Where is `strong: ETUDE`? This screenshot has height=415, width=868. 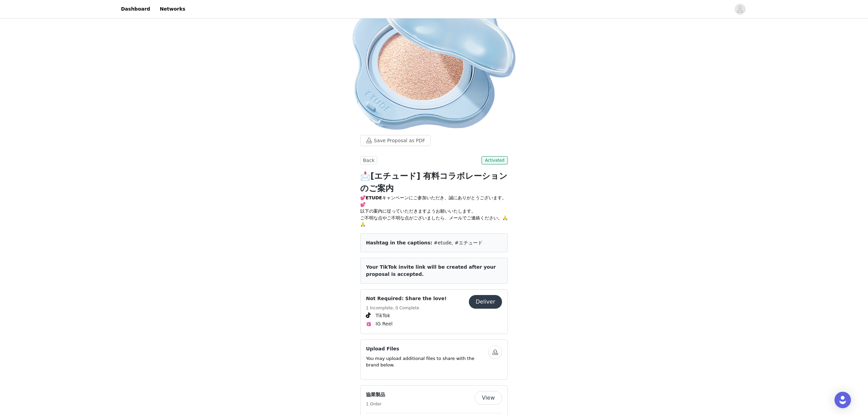
strong: ETUDE is located at coordinates (374, 198).